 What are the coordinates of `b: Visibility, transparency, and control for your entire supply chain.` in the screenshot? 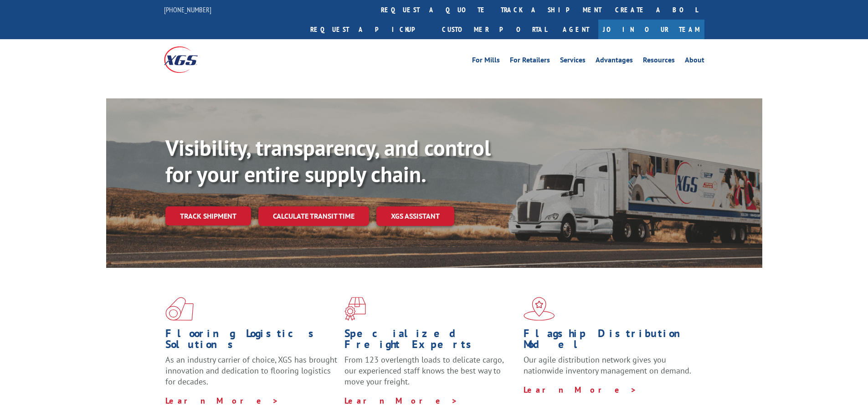 It's located at (328, 161).